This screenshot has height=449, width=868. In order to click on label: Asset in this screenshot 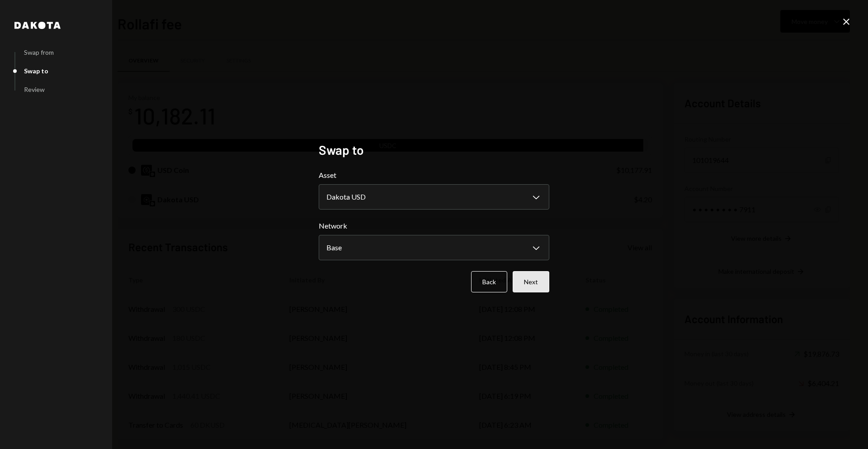, I will do `click(434, 175)`.